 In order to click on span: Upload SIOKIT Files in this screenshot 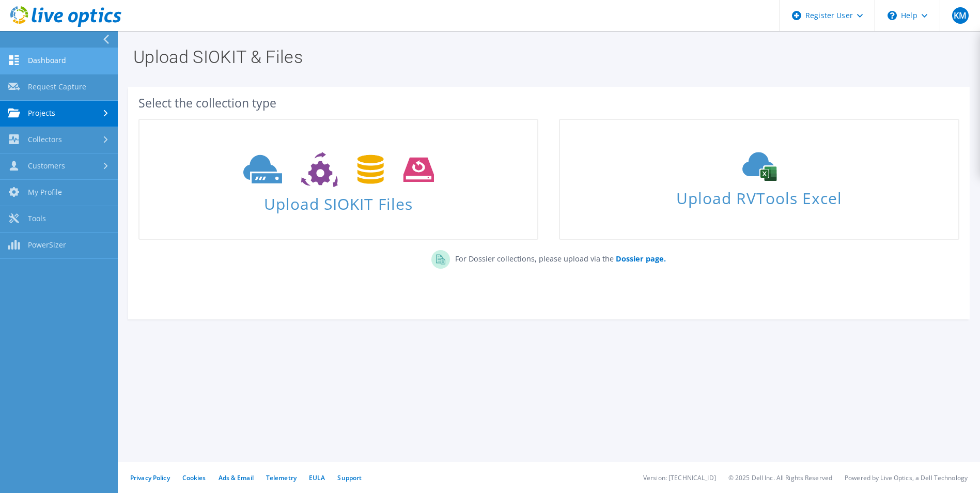, I will do `click(338, 200)`.